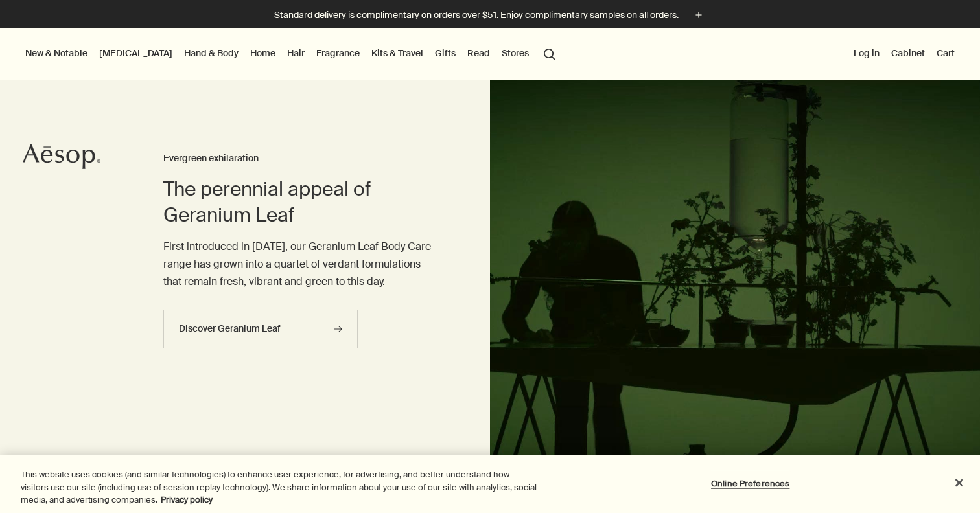  I want to click on a: Home, so click(263, 53).